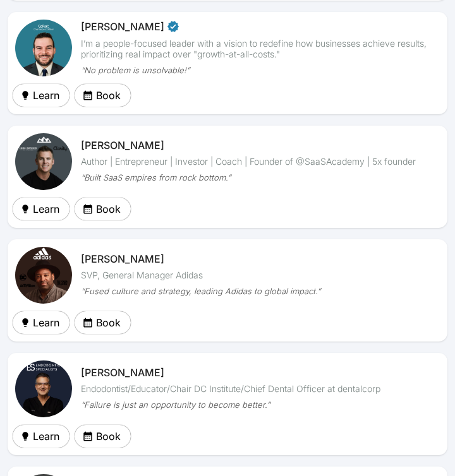  What do you see at coordinates (44, 276) in the screenshot?
I see `img: avatar of Daniel Cherry III` at bounding box center [44, 276].